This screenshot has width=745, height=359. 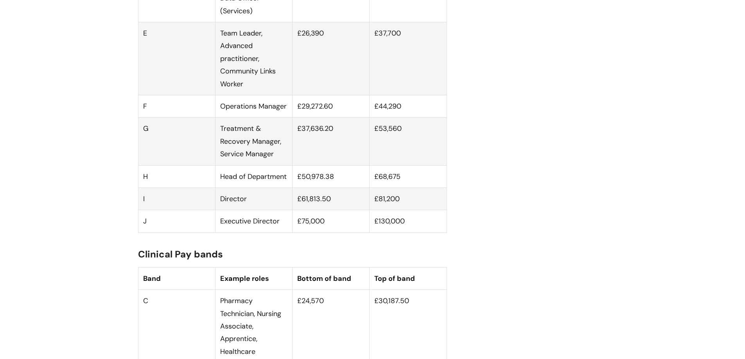 What do you see at coordinates (176, 221) in the screenshot?
I see `td: J` at bounding box center [176, 221].